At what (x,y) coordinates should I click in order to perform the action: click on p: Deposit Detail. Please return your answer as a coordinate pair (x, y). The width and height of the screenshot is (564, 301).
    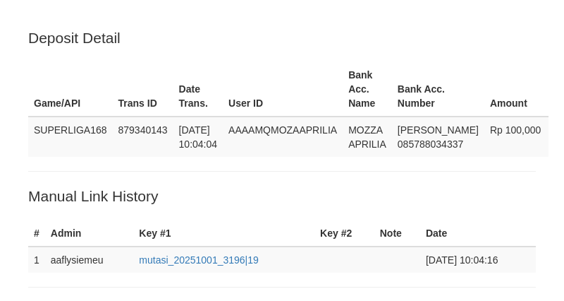
    Looking at the image, I should click on (282, 37).